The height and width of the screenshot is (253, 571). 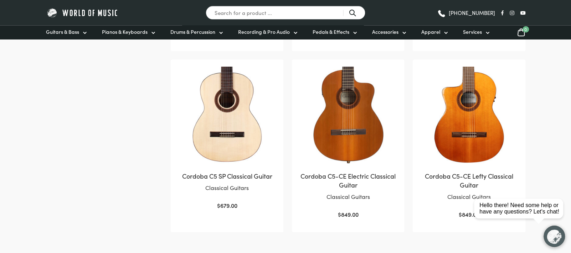 I want to click on h2: Cordoba C5-CE Lefty Classical Guitar, so click(x=469, y=181).